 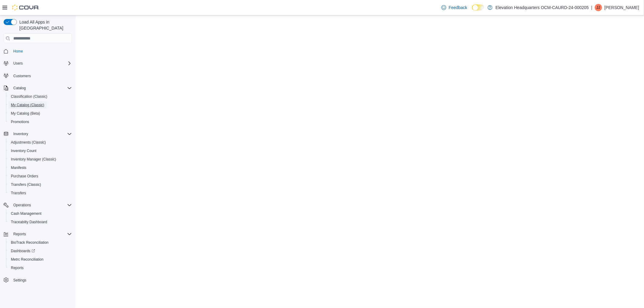 I want to click on span: Inventory Count, so click(x=40, y=151).